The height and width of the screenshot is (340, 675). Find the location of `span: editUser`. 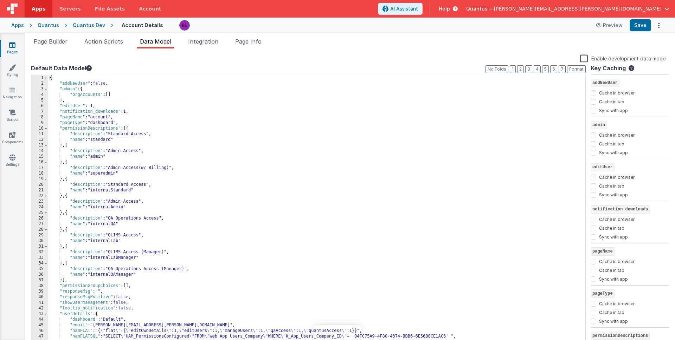

span: editUser is located at coordinates (603, 167).